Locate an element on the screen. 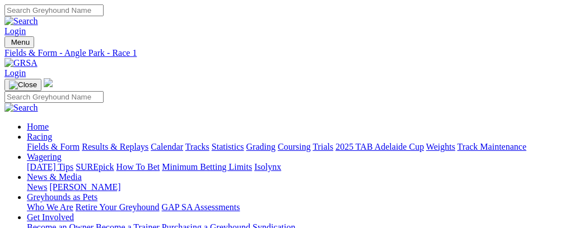 The width and height of the screenshot is (565, 228). a: SUREpick is located at coordinates (95, 167).